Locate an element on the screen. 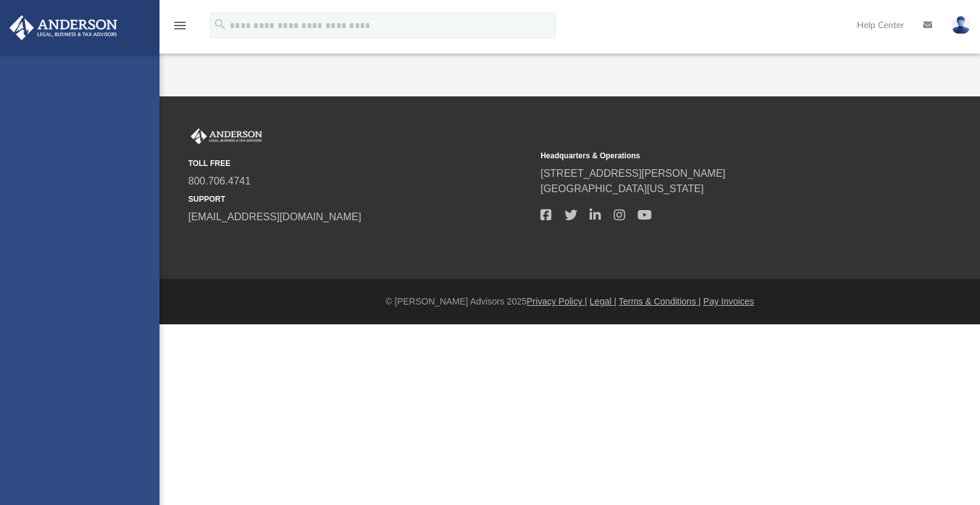 The height and width of the screenshot is (505, 980). i: search is located at coordinates (221, 24).